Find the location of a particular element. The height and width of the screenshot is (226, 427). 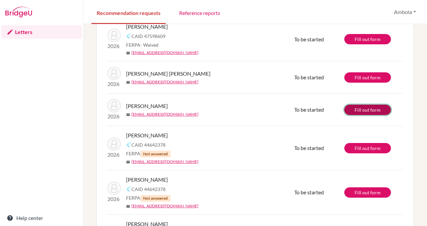

img: Padilla, Letizia is located at coordinates (114, 106).